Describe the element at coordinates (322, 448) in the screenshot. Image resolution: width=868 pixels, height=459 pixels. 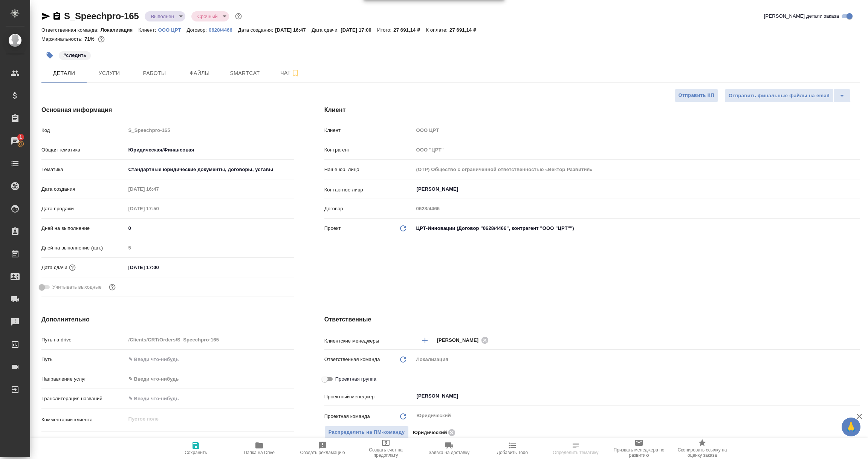
I see `button: Создать рекламацию` at that location.